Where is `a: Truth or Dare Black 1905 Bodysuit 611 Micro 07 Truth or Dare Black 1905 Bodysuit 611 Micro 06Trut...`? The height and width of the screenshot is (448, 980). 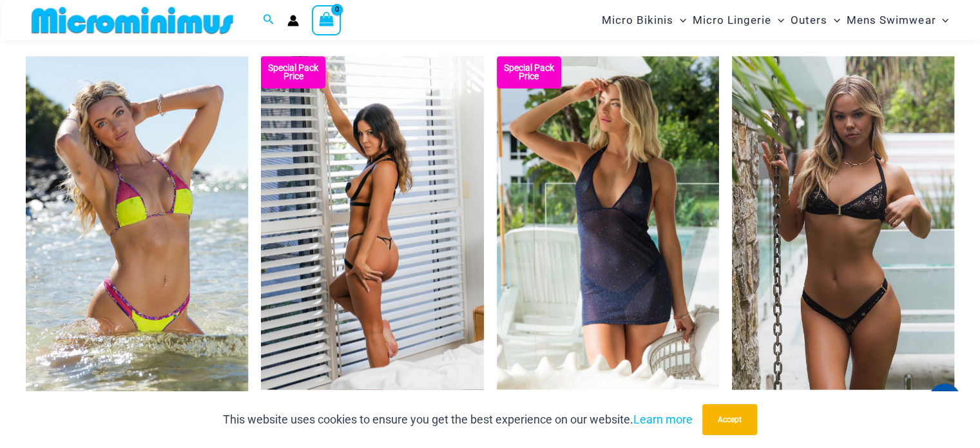 a: Truth or Dare Black 1905 Bodysuit 611 Micro 07 Truth or Dare Black 1905 Bodysuit 611 Micro 06Trut... is located at coordinates (372, 223).